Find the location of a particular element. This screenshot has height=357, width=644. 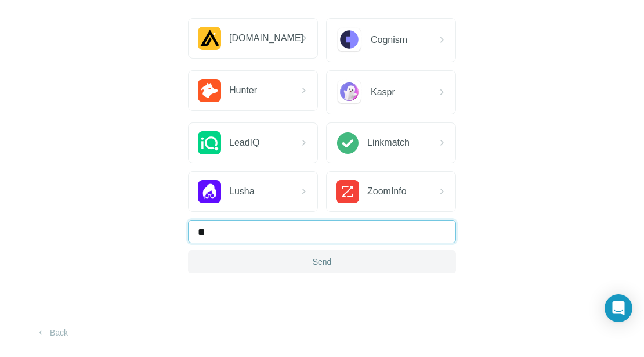

span: Send is located at coordinates (322, 261).